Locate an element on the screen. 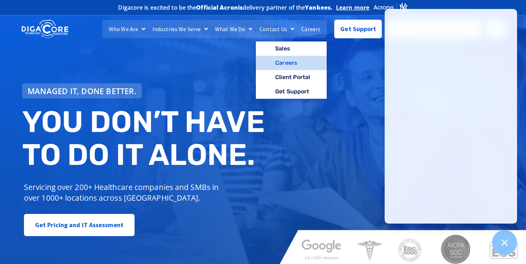  ul: Contact Us is located at coordinates (291, 70).